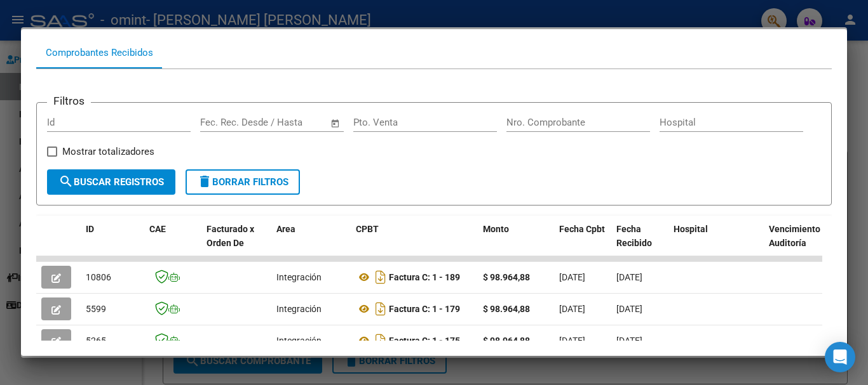  What do you see at coordinates (220, 122) in the screenshot?
I see `input: Start date` at bounding box center [220, 122].